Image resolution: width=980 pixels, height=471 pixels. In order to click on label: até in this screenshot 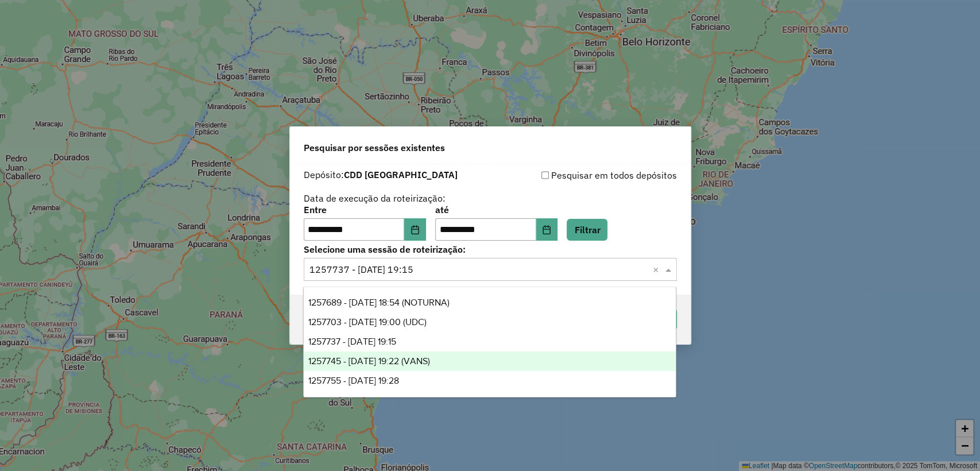, I will do `click(496, 209)`.